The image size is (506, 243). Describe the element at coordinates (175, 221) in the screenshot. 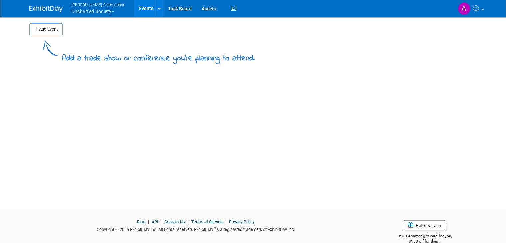

I see `a: Contact Us` at that location.